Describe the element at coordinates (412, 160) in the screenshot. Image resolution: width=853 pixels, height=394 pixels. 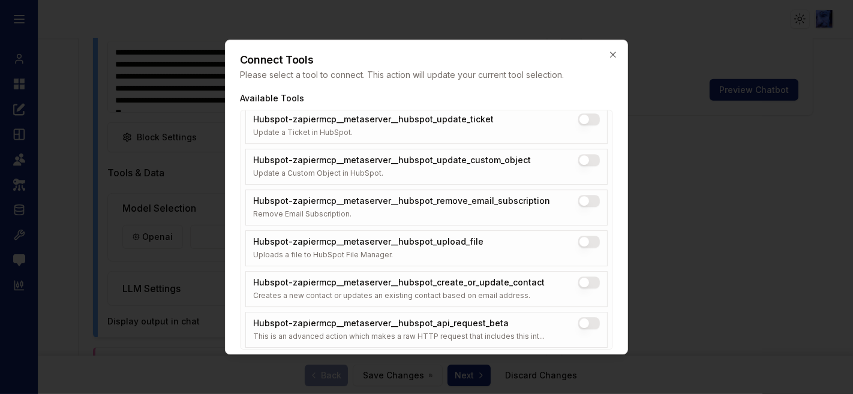
I see `div: Hubspot-zapiermcp__metaserver__hubspot_update_custom_object` at that location.